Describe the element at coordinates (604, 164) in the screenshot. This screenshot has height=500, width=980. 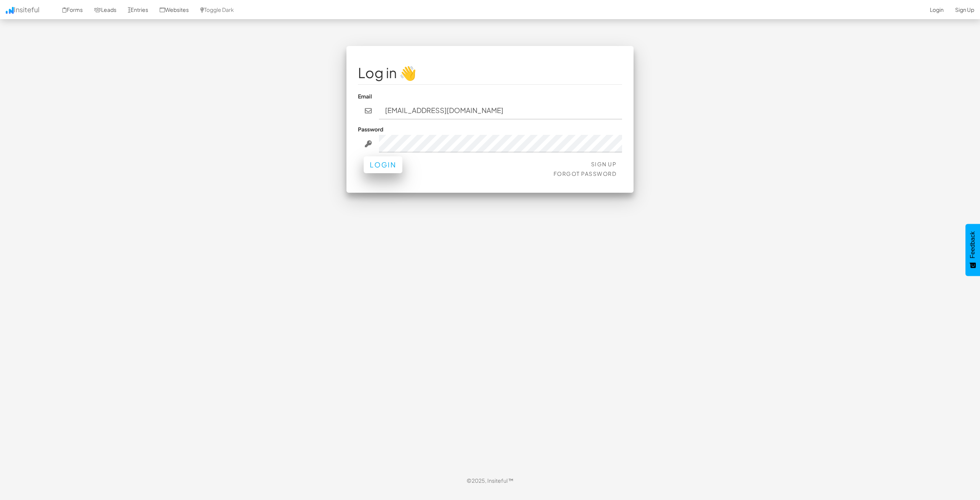
I see `a: Sign Up` at that location.